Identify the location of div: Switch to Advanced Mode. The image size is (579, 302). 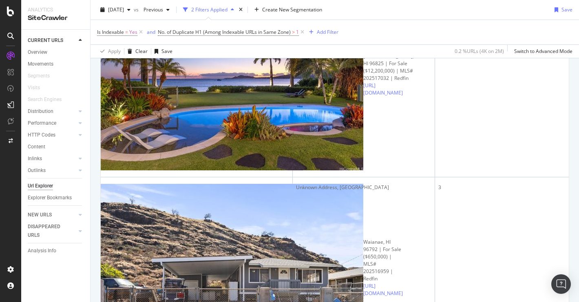
(543, 51).